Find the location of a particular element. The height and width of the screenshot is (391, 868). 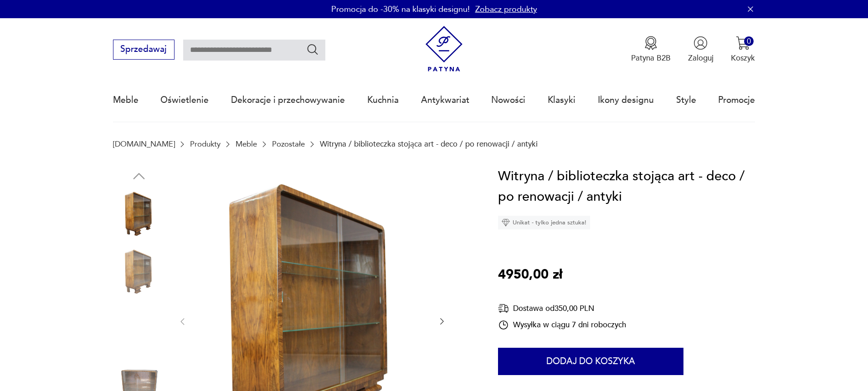

div: Wysyłka w ciągu 7 dni roboczych is located at coordinates (562, 325).